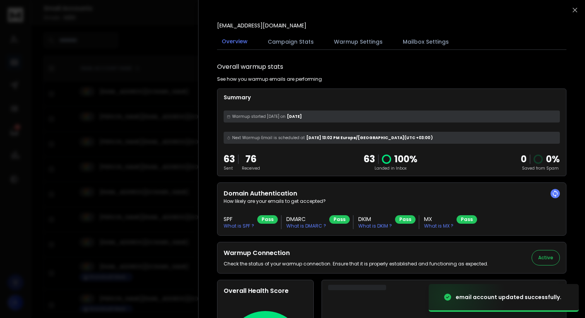 This screenshot has height=318, width=585. What do you see at coordinates (251, 159) in the screenshot?
I see `p: 76` at bounding box center [251, 159].